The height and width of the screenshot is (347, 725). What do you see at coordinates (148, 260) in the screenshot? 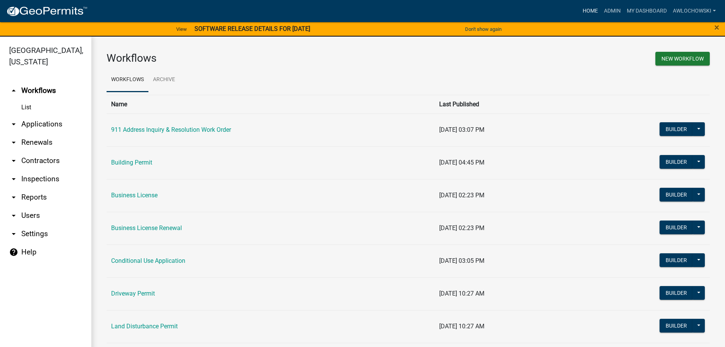
I see `a: Conditional Use Application` at bounding box center [148, 260].